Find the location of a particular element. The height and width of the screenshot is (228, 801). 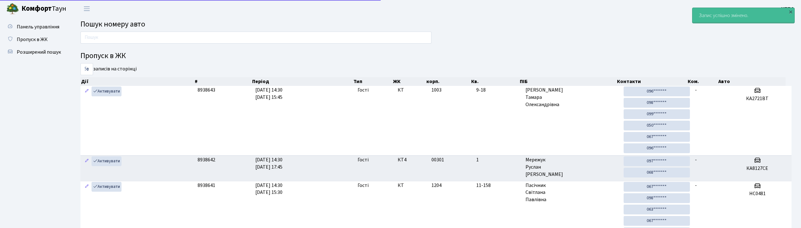

th: Авто is located at coordinates (751, 81).